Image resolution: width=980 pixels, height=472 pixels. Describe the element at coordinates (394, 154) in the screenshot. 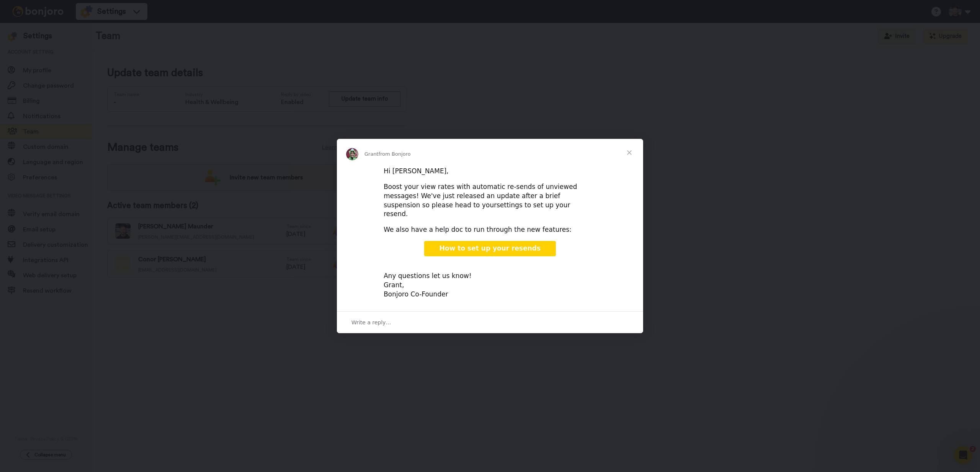

I see `span: from Bonjoro` at that location.